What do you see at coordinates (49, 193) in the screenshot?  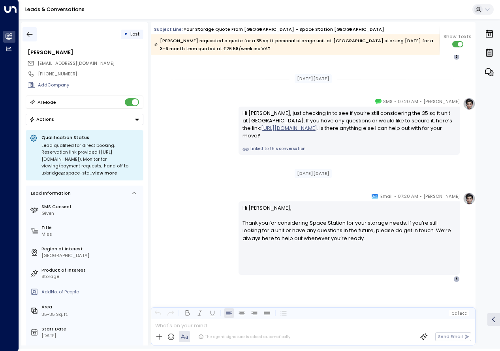 I see `div: Lead Information` at bounding box center [49, 193].